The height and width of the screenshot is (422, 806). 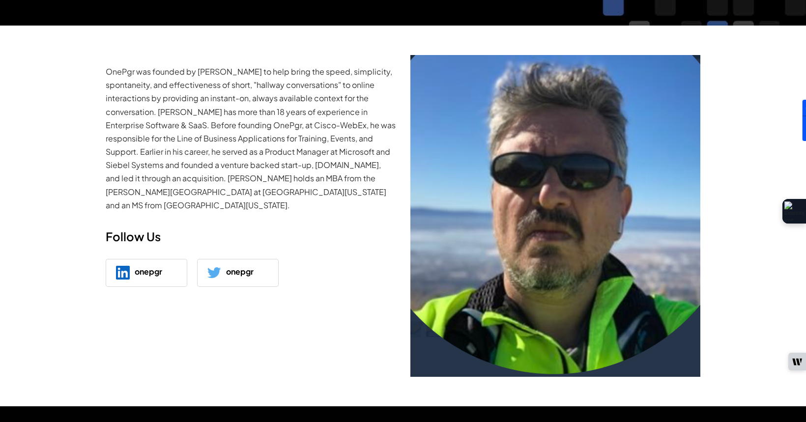 I want to click on img: about-us-rajivs.png, so click(x=555, y=216).